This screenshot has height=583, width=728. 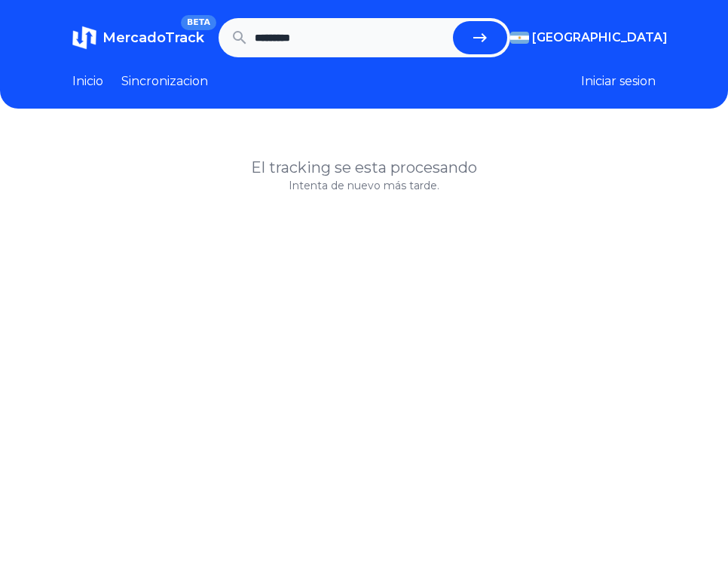 I want to click on a: Inicio, so click(x=87, y=82).